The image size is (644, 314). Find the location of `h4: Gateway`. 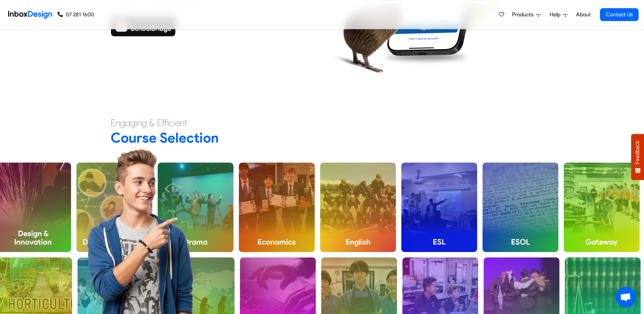

h4: Gateway is located at coordinates (601, 242).